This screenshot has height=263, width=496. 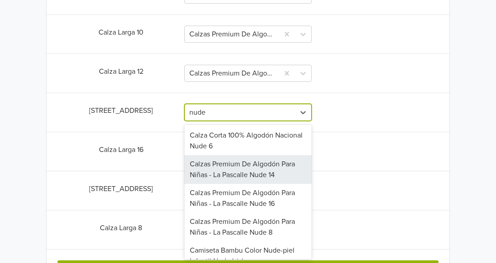 I want to click on div: Calza Larga 8, so click(x=121, y=230).